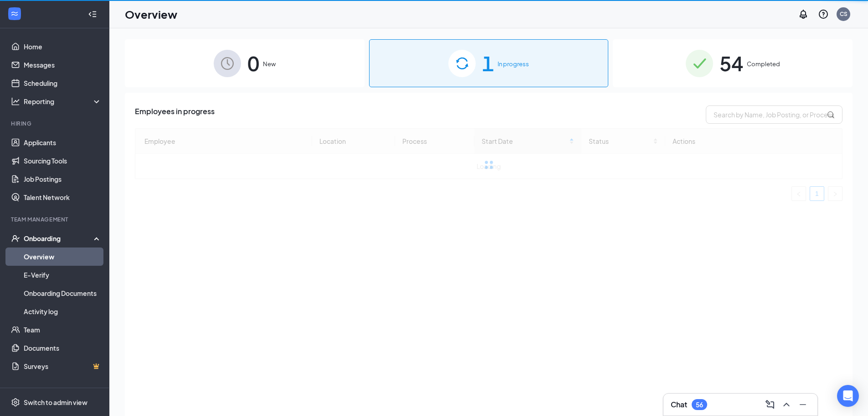  What do you see at coordinates (63, 275) in the screenshot?
I see `a: E-Verify` at bounding box center [63, 275].